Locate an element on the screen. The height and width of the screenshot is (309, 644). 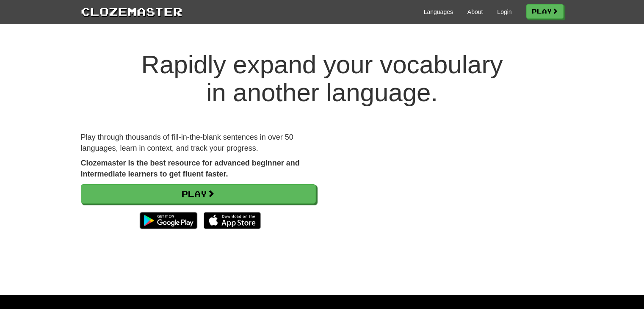
img: Download_on_the_App_Store_Badge_US-UK_135x40-25178aeef6eb6b83b96f5f2d004eda3bffbb37122de64afbaef7... is located at coordinates (232, 221).